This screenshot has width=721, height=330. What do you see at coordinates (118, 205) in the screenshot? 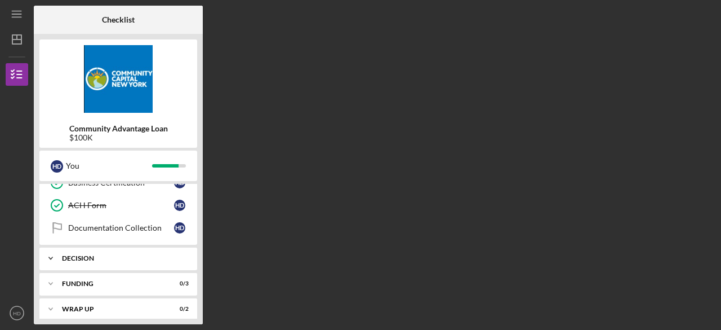
I see `a: ACH FormHD` at bounding box center [118, 205].